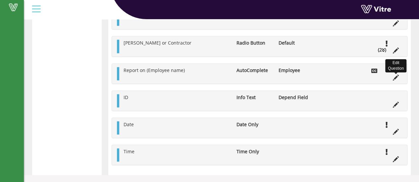 Image resolution: width=419 pixels, height=182 pixels. What do you see at coordinates (296, 43) in the screenshot?
I see `li: Default` at bounding box center [296, 43].